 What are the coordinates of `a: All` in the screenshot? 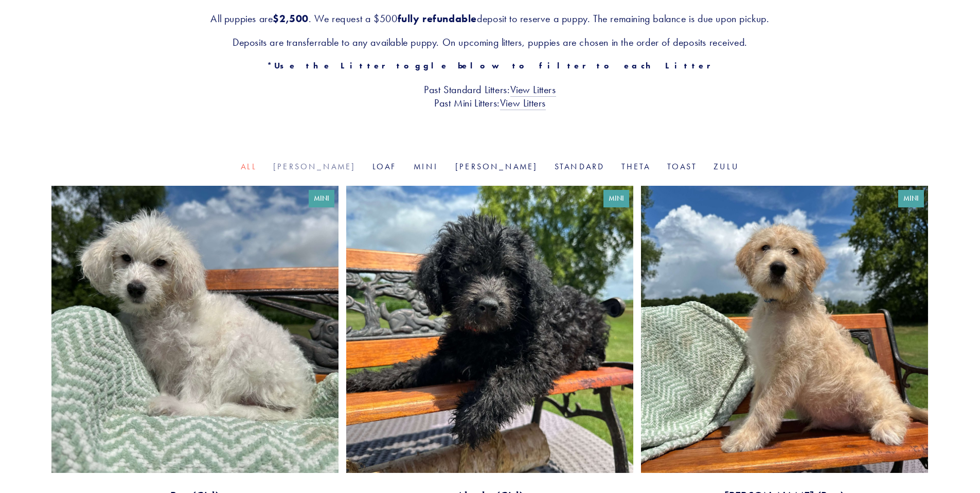 It's located at (248, 166).